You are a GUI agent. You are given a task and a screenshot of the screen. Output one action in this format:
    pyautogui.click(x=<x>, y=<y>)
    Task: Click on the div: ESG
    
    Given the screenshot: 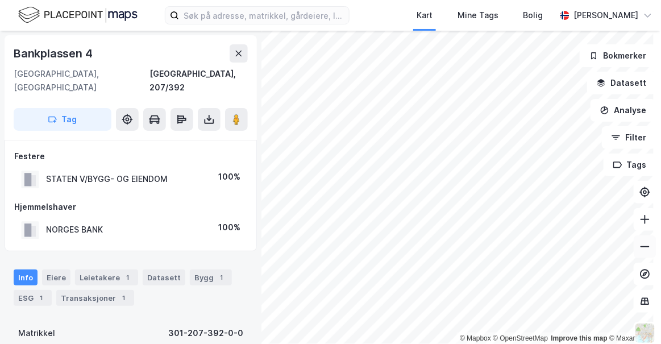 What is the action you would take?
    pyautogui.click(x=32, y=298)
    